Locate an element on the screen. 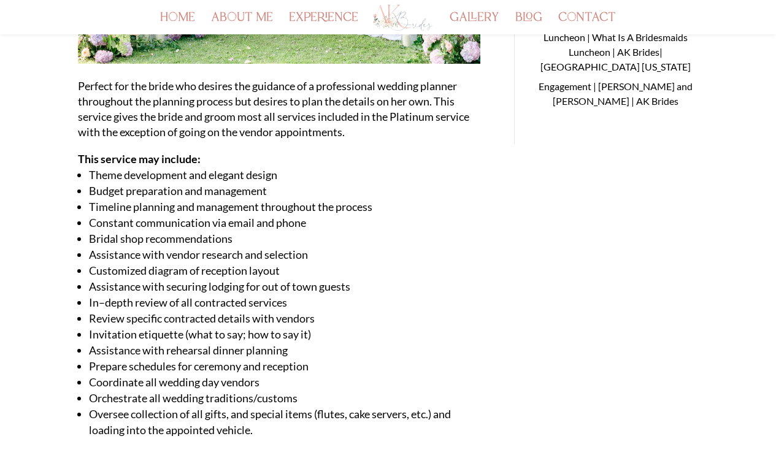 Image resolution: width=776 pixels, height=474 pixels. li: Review specific contracted details with vendors is located at coordinates (284, 318).